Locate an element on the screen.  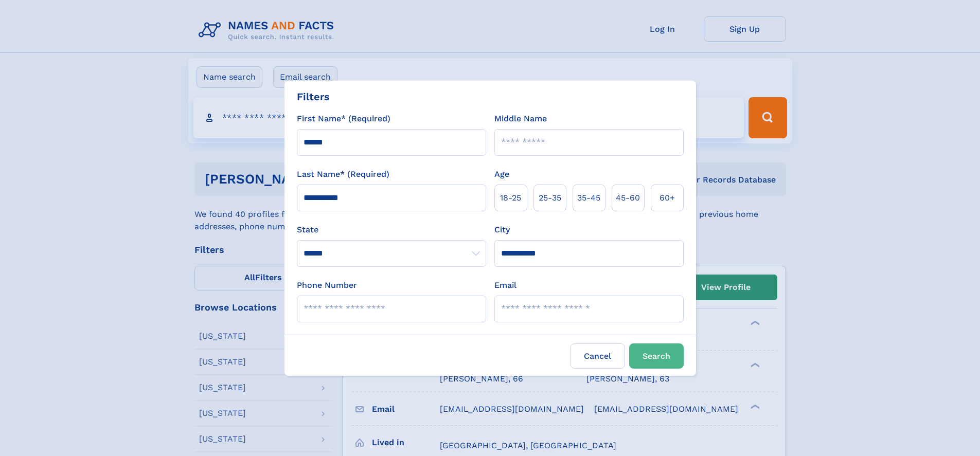
label: State is located at coordinates (391, 230).